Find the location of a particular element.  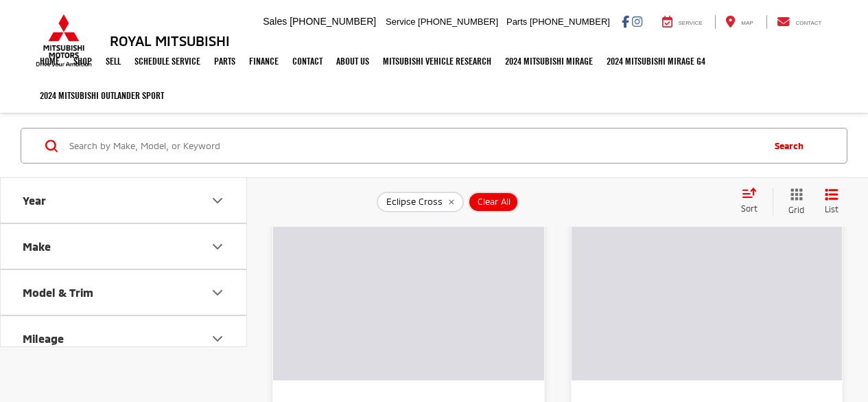

a: Service is located at coordinates (682, 22).